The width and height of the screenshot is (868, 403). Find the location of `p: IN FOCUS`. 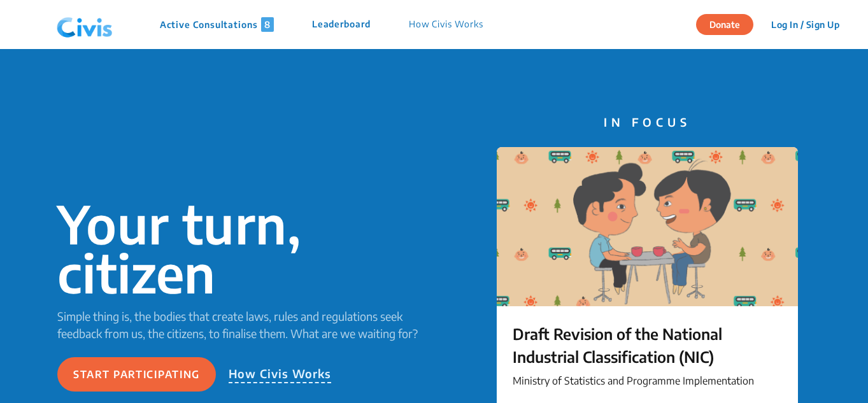

p: IN FOCUS is located at coordinates (647, 121).